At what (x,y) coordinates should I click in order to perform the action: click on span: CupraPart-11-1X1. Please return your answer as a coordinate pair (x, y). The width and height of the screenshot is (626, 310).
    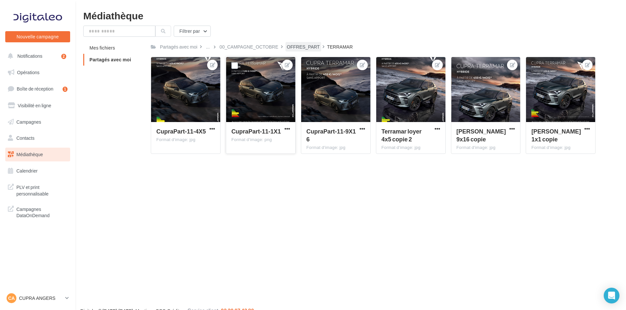
    Looking at the image, I should click on (256, 131).